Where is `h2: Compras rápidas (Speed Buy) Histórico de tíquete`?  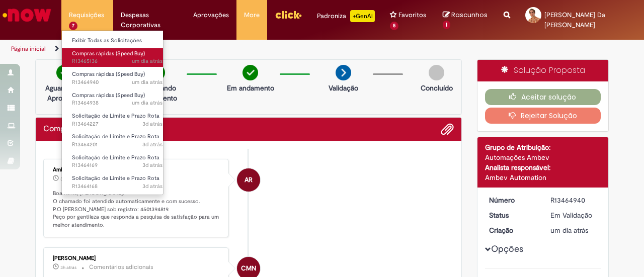
h2: Compras rápidas (Speed Buy) Histórico de tíquete is located at coordinates (95, 129).